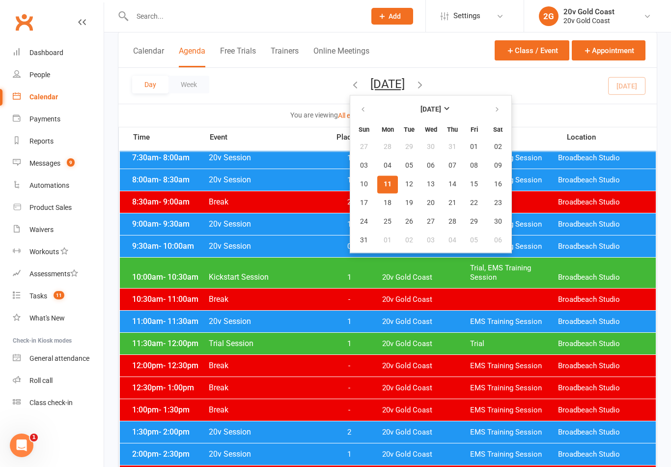 Image resolution: width=671 pixels, height=467 pixels. I want to click on button: Trainers, so click(285, 57).